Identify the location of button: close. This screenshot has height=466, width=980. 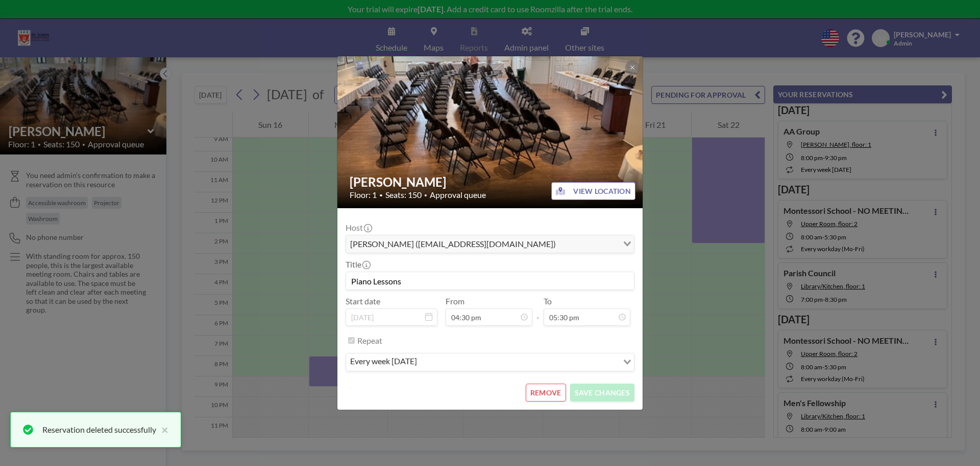
(162, 430).